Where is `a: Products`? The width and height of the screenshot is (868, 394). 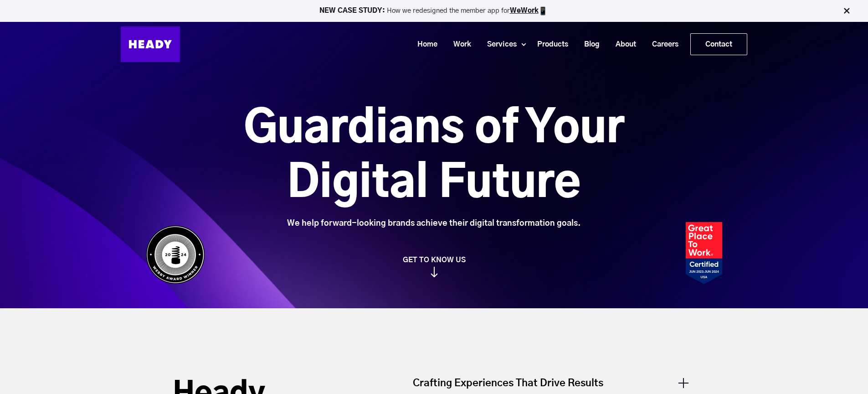 a: Products is located at coordinates (549, 45).